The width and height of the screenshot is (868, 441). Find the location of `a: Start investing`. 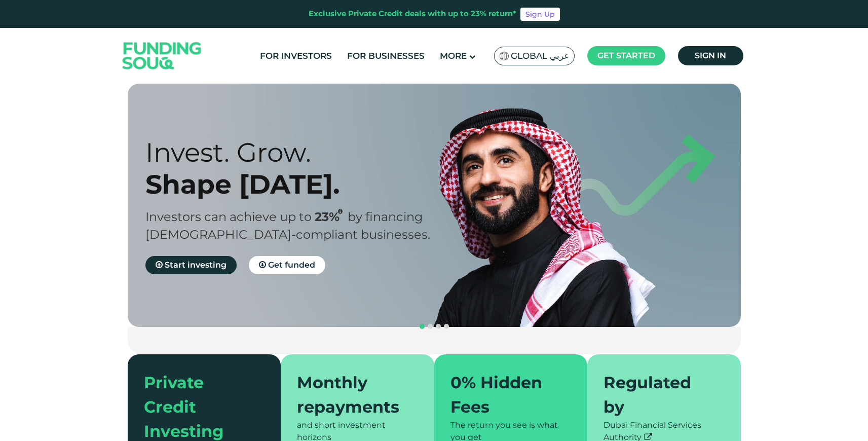

a: Start investing is located at coordinates (191, 265).